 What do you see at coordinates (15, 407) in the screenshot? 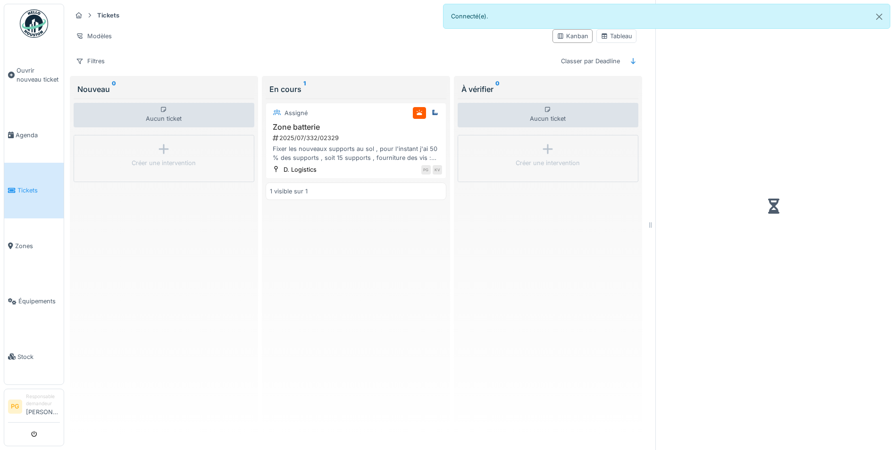
I see `li: PG` at bounding box center [15, 407].